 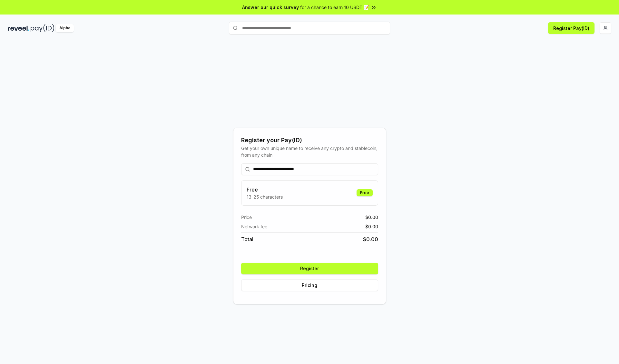 What do you see at coordinates (247, 239) in the screenshot?
I see `span: Total` at bounding box center [247, 239].